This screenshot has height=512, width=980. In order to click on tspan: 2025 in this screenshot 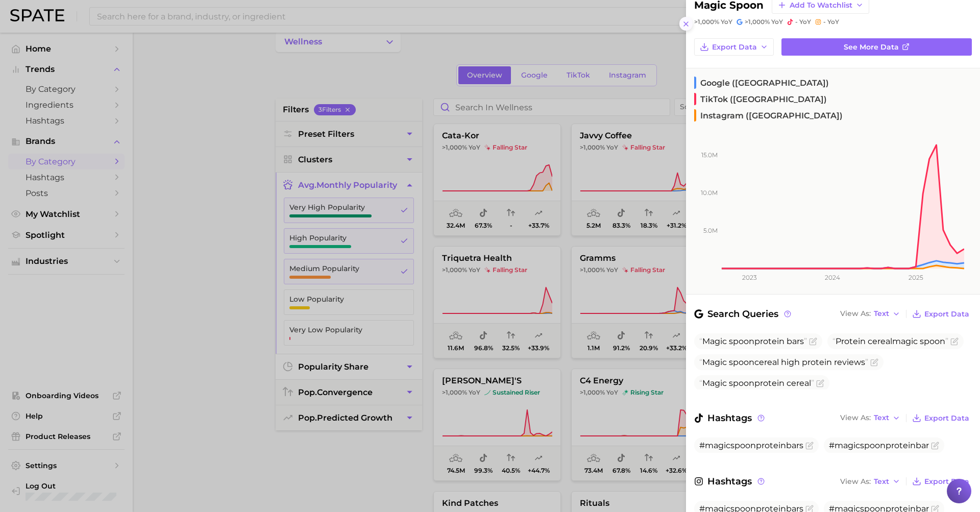, I will do `click(915, 277)`.